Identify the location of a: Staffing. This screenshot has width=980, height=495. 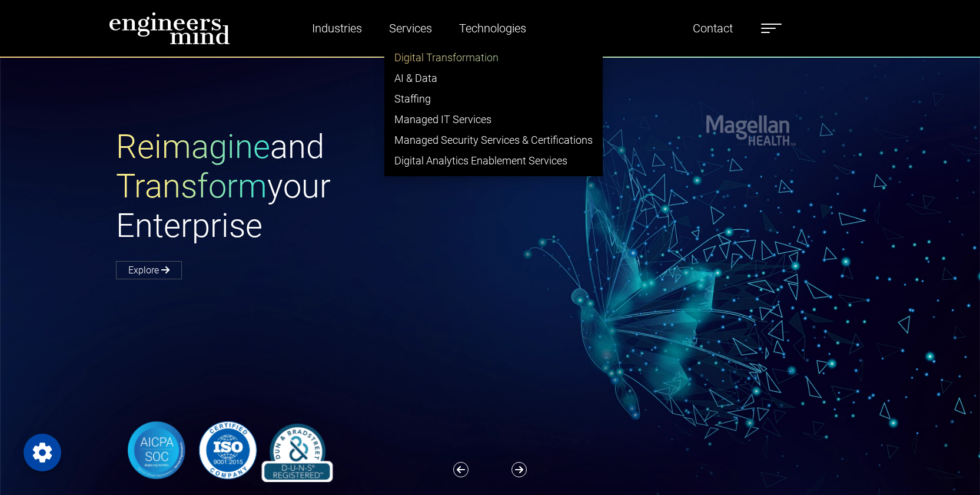
(493, 98).